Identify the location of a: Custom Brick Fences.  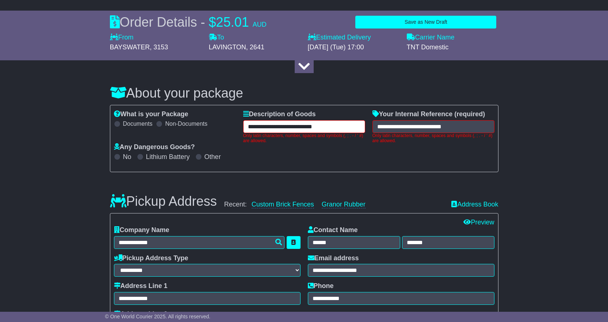
(283, 204).